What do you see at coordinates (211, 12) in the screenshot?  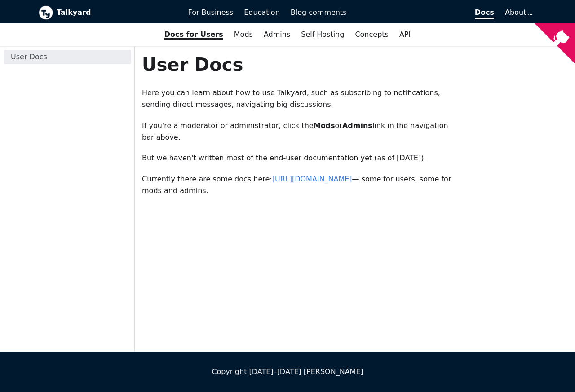 I see `span: For Business` at bounding box center [211, 12].